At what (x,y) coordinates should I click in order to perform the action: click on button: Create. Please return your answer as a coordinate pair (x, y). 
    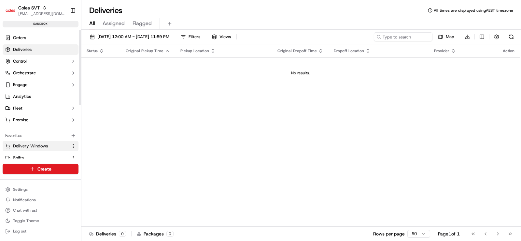
    Looking at the image, I should click on (40, 169).